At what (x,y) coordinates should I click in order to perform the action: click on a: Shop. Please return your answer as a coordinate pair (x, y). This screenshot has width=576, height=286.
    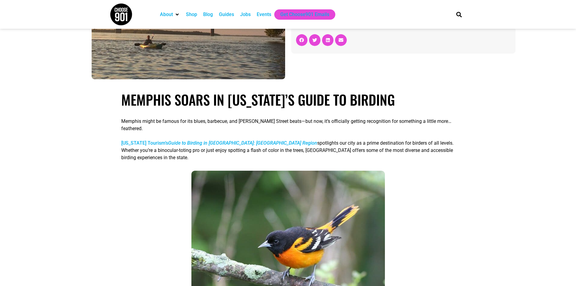
    Looking at the image, I should click on (191, 15).